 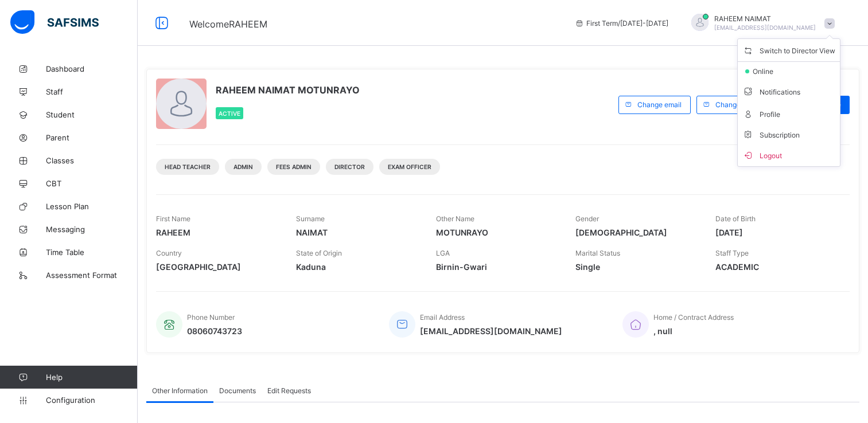 What do you see at coordinates (357, 232) in the screenshot?
I see `span: NAIMAT` at bounding box center [357, 232].